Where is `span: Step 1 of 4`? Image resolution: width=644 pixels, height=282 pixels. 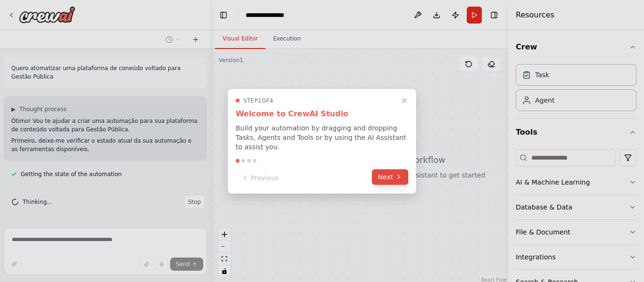 span: Step 1 of 4 is located at coordinates (258, 100).